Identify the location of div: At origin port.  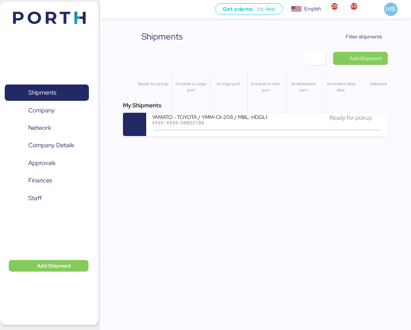
(228, 84).